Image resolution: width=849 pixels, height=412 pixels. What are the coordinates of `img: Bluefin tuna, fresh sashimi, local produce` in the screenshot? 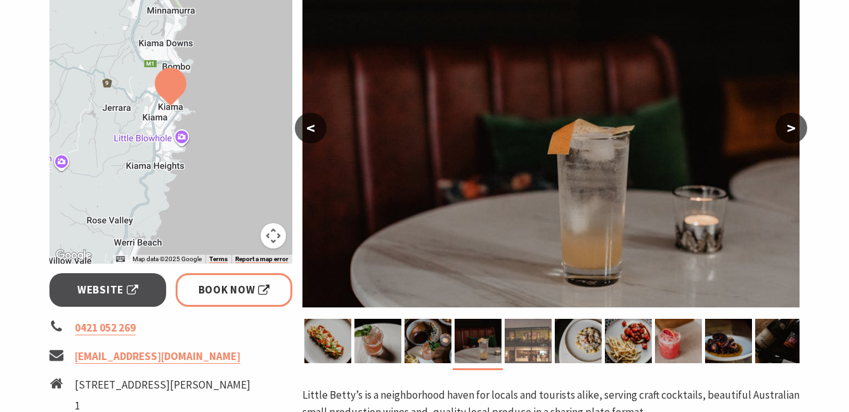 It's located at (628, 341).